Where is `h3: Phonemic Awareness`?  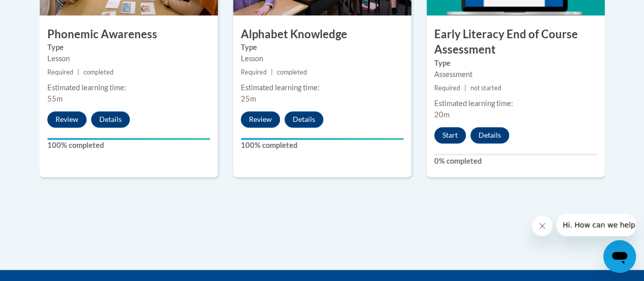
h3: Phonemic Awareness is located at coordinates (129, 34).